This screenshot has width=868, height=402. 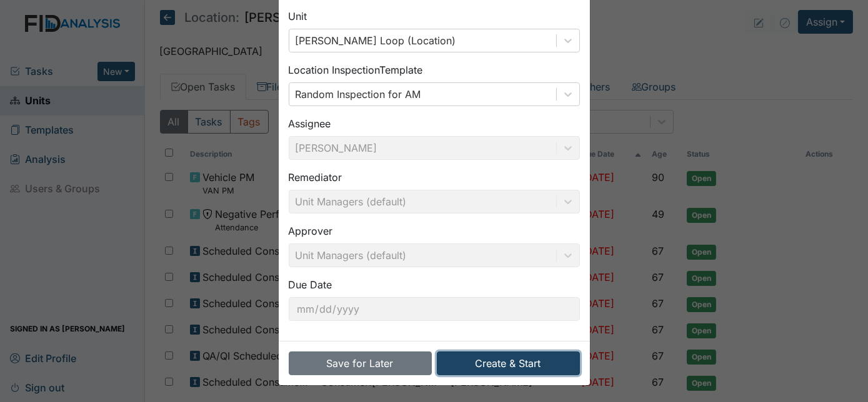 I want to click on label: Location Inspection Template, so click(x=355, y=70).